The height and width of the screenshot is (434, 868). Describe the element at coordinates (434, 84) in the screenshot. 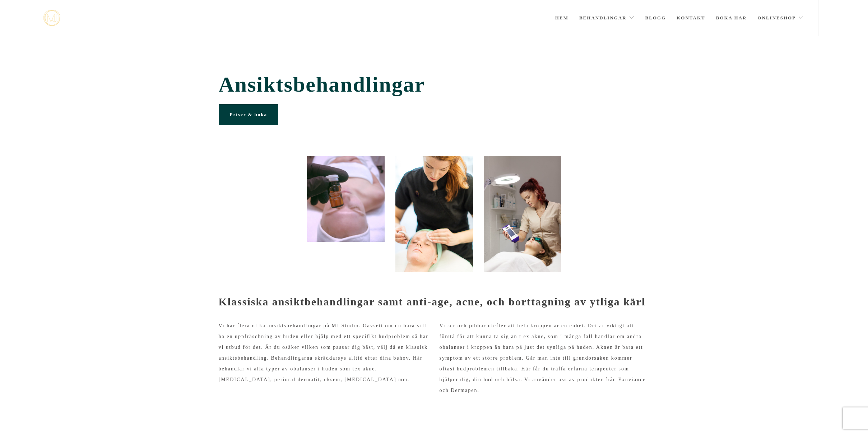

I see `span: Ansiktsbehandlingar` at that location.